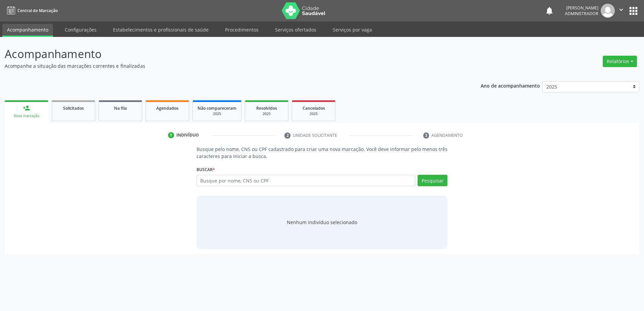  What do you see at coordinates (217, 108) in the screenshot?
I see `span: Não compareceram` at bounding box center [217, 108].